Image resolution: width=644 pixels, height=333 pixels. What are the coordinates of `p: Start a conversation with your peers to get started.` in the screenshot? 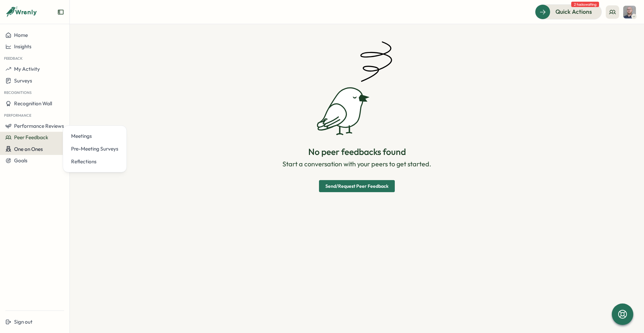 It's located at (357, 164).